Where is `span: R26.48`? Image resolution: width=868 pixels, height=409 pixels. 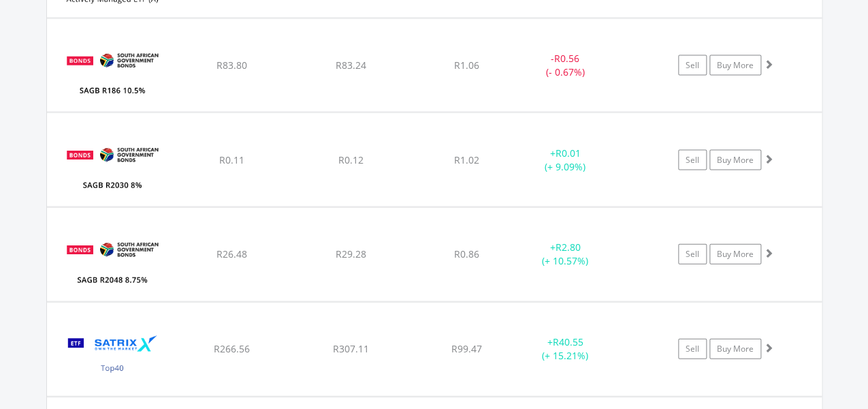
span: R26.48 is located at coordinates (231, 253).